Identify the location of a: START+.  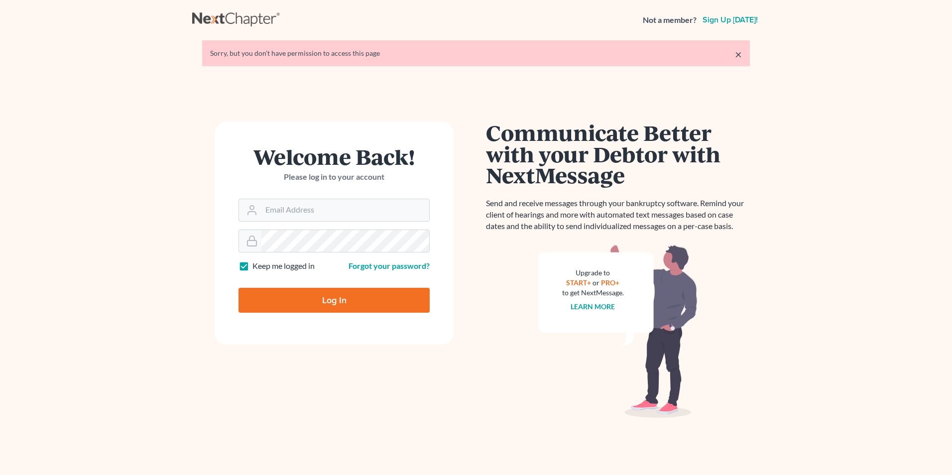
(579, 282).